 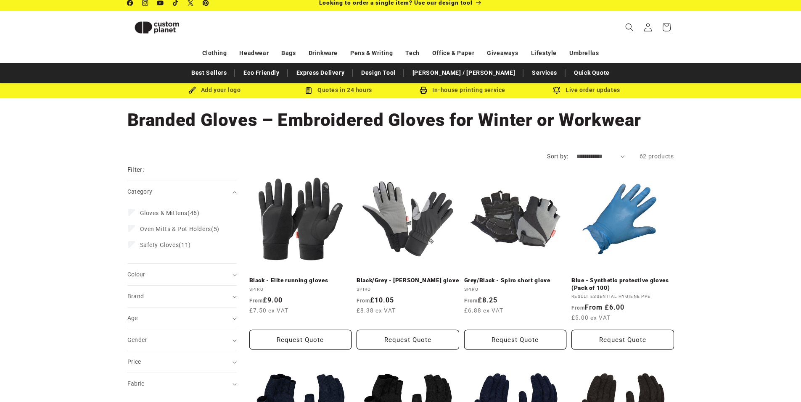 What do you see at coordinates (157, 27) in the screenshot?
I see `img: Custom Planet` at bounding box center [157, 27].